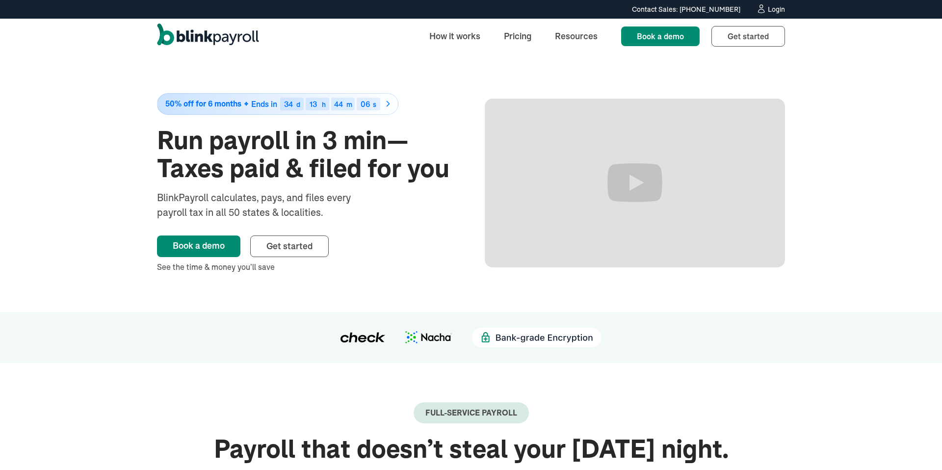  Describe the element at coordinates (298, 105) in the screenshot. I see `div: d` at that location.